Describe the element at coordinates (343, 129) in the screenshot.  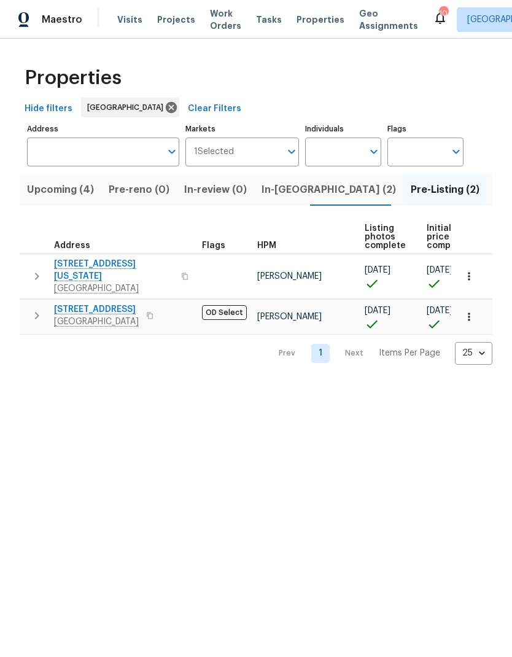
I see `label: Individuals` at that location.